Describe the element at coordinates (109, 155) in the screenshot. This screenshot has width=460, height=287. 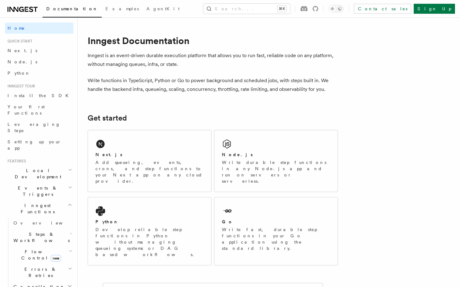
I see `h2: Next.js` at that location.